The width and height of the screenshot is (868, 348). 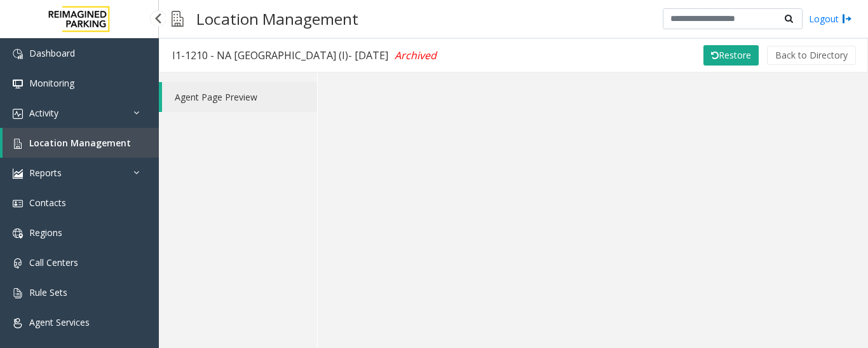 What do you see at coordinates (830, 18) in the screenshot?
I see `a: Logout` at bounding box center [830, 18].